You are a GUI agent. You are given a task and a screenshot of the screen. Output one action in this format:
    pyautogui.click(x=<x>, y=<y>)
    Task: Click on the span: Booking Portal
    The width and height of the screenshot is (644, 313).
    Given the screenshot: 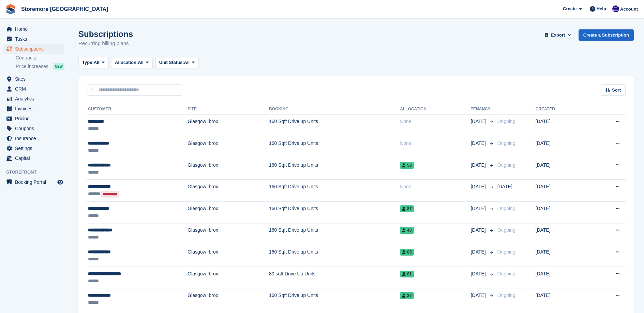 What is the action you would take?
    pyautogui.click(x=36, y=182)
    